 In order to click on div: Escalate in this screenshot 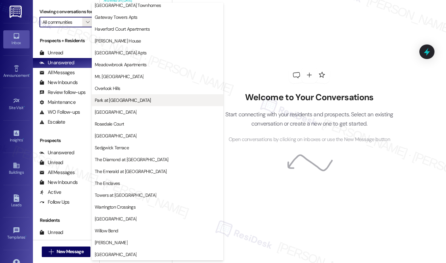, I will do `click(52, 122)`.